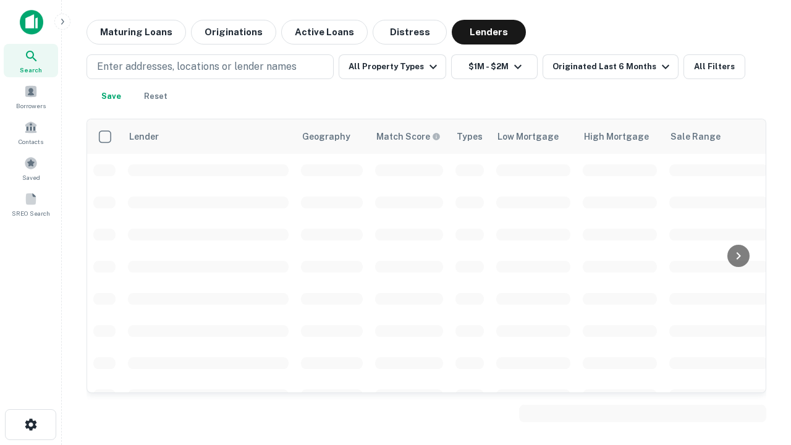 The image size is (791, 445). What do you see at coordinates (714, 67) in the screenshot?
I see `button: All Filters` at bounding box center [714, 67].